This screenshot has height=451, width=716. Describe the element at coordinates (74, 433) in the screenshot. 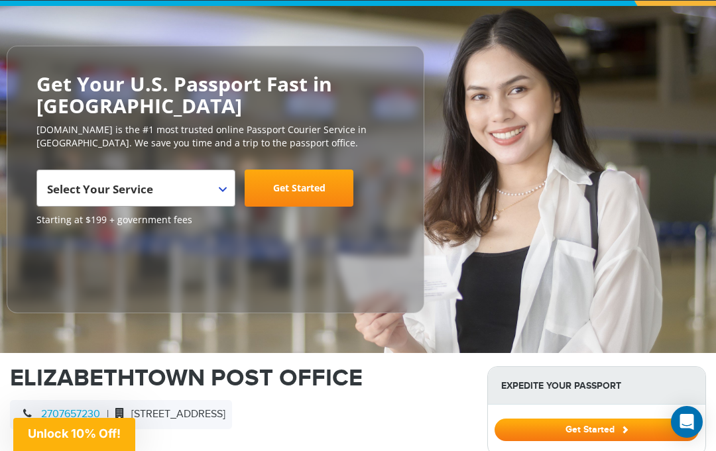

I see `span: Unlock 10% Off!` at that location.